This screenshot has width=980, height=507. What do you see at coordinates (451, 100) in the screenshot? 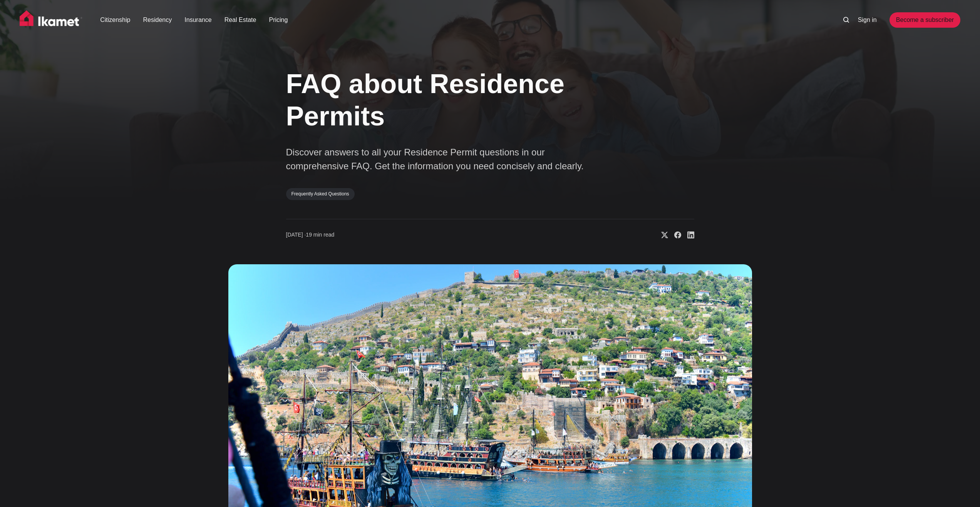
I see `h1: FAQ about Residence Permits` at bounding box center [451, 100].